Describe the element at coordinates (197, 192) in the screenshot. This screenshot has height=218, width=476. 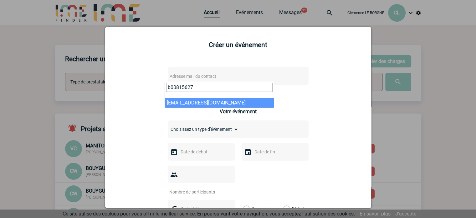
I see `input: Nombre de participants` at that location.